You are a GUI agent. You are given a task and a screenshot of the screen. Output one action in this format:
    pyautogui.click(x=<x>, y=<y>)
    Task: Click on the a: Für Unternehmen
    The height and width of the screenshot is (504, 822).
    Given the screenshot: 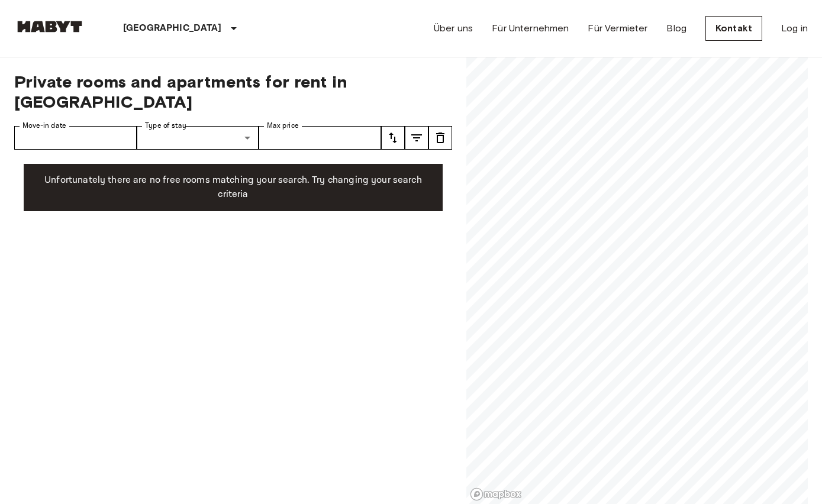 What is the action you would take?
    pyautogui.click(x=530, y=28)
    